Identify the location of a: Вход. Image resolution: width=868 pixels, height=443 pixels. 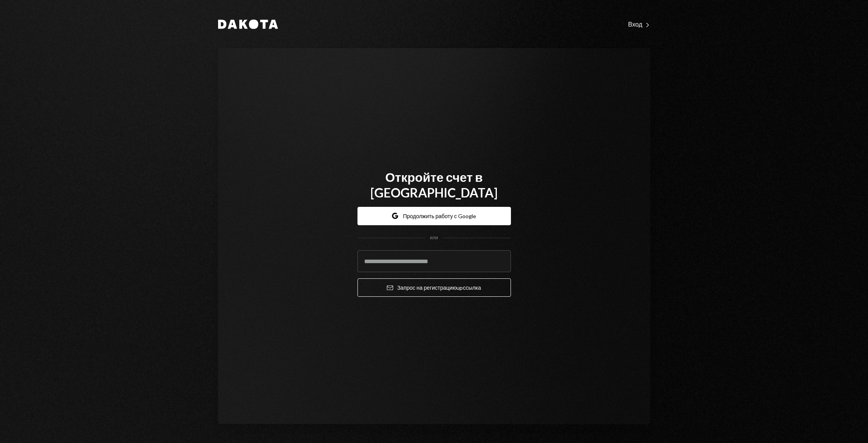
(639, 24).